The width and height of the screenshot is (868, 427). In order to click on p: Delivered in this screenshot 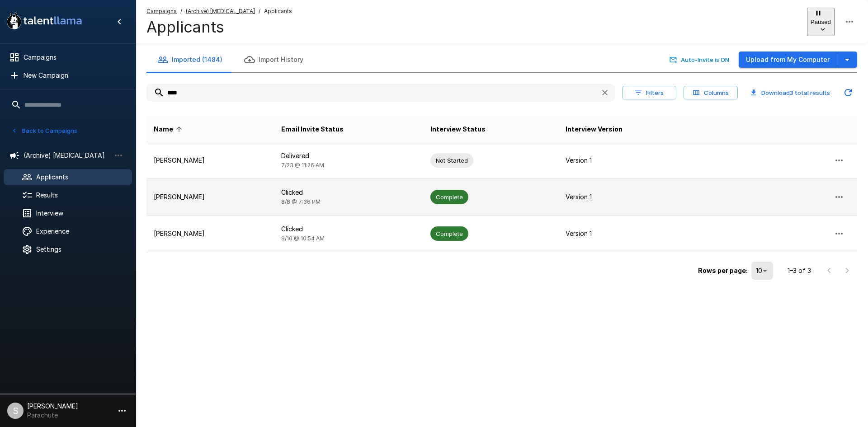, I will do `click(348, 156)`.